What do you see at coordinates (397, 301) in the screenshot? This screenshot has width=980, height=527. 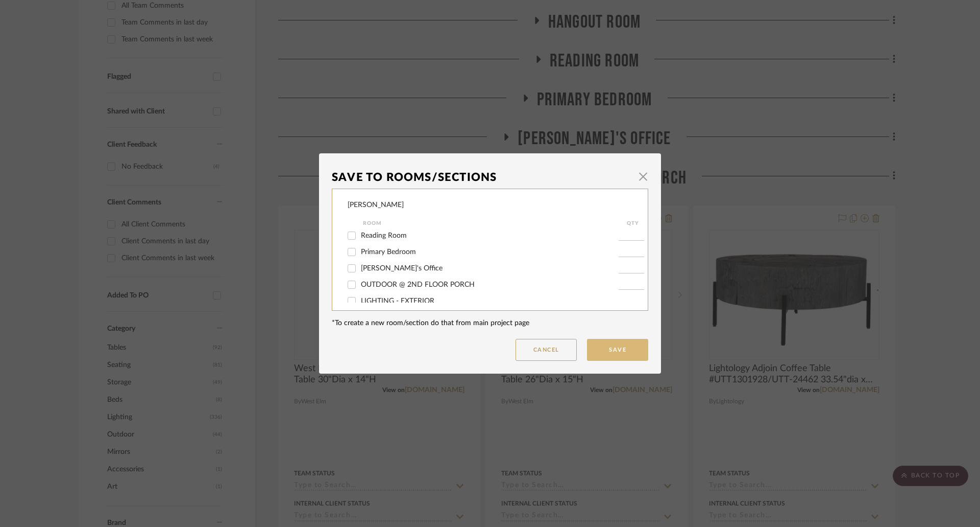 I see `span: LIGHTING - EXTERIOR` at bounding box center [397, 301].